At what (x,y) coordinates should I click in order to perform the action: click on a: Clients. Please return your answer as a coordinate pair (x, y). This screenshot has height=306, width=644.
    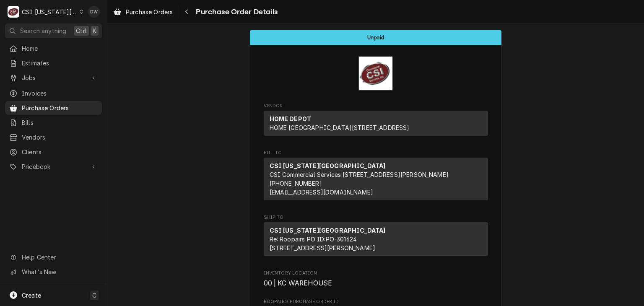
    Looking at the image, I should click on (53, 152).